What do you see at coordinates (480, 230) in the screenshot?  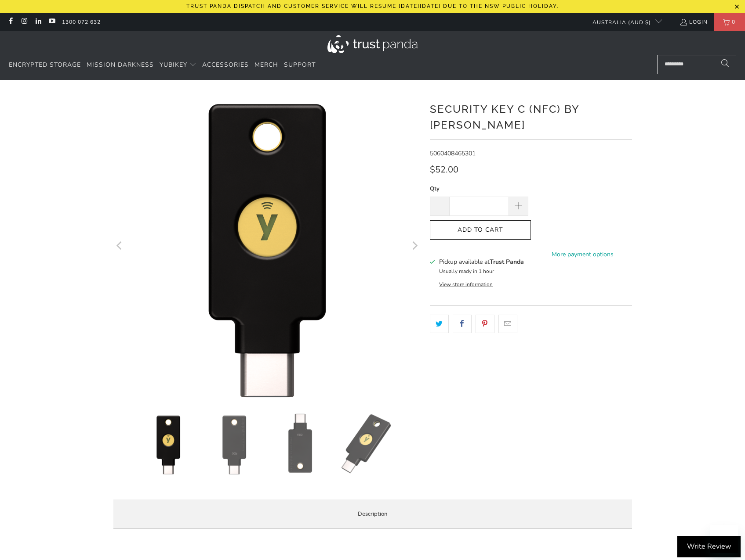 I see `span: Add to Cart` at bounding box center [480, 230].